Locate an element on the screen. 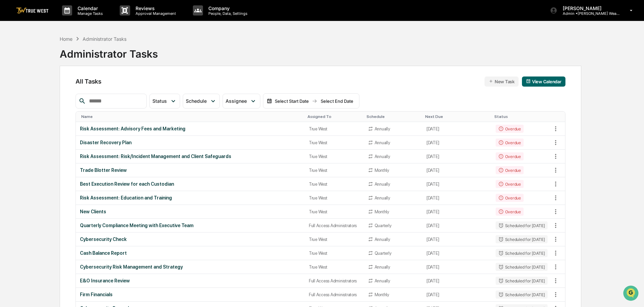 The height and width of the screenshot is (307, 644). span: Assignee is located at coordinates (236, 101).